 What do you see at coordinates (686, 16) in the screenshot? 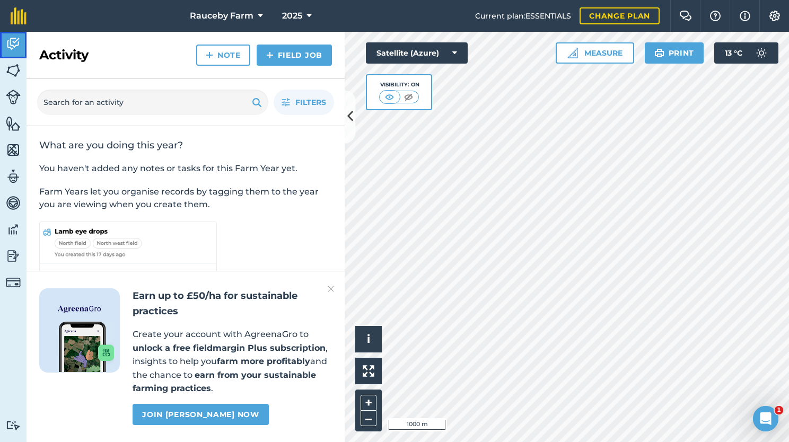
I see `img: Two speech bubbles overlapping with the left bubble in the forefront` at bounding box center [686, 16].